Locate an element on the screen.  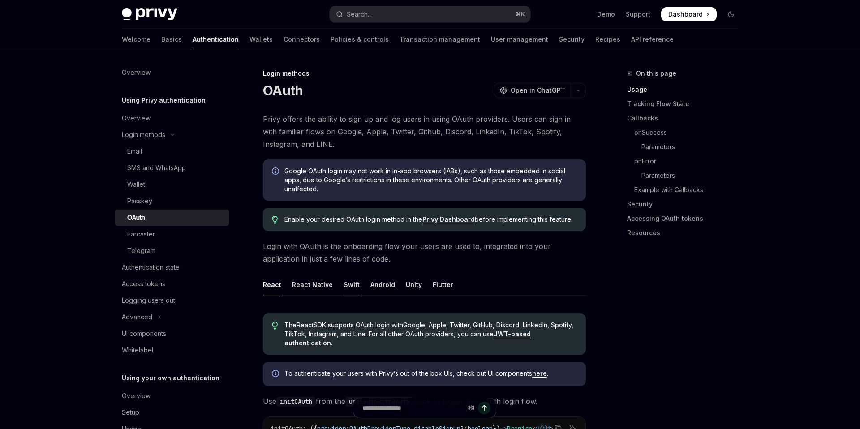
a: API reference is located at coordinates (652, 39).